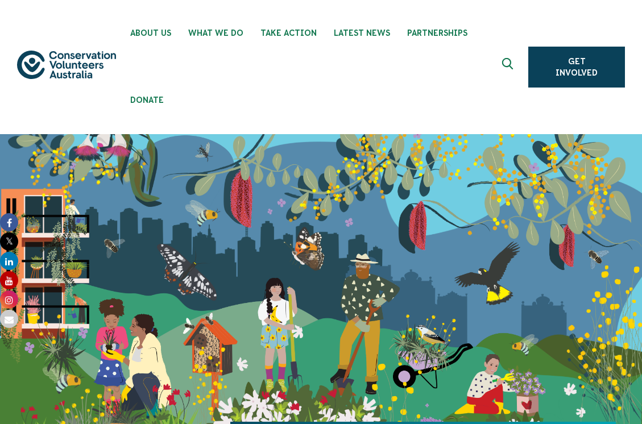  Describe the element at coordinates (362, 33) in the screenshot. I see `span: Latest News` at that location.